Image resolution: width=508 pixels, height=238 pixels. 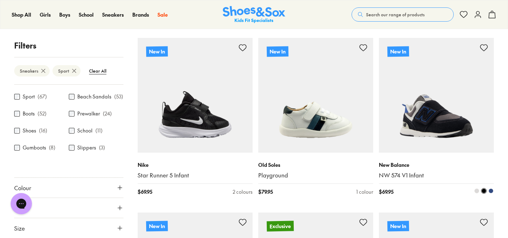 I want to click on p: ( 16 ), so click(x=43, y=131).